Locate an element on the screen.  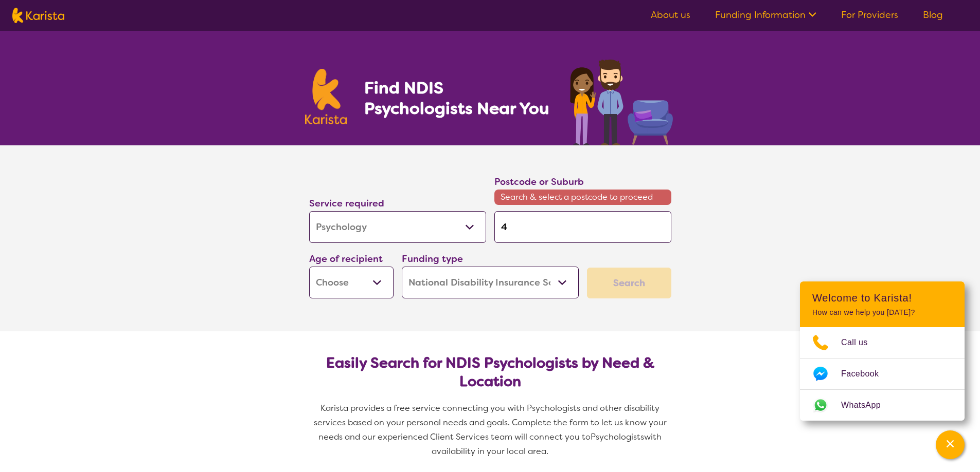
h2: Welcome to Karista! is located at coordinates (883, 298).